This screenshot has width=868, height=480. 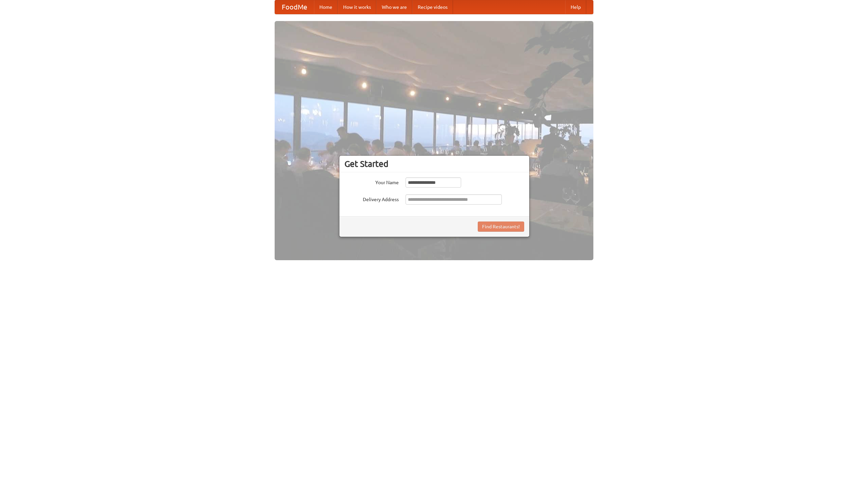 What do you see at coordinates (372, 198) in the screenshot?
I see `label: Delivery Address` at bounding box center [372, 198].